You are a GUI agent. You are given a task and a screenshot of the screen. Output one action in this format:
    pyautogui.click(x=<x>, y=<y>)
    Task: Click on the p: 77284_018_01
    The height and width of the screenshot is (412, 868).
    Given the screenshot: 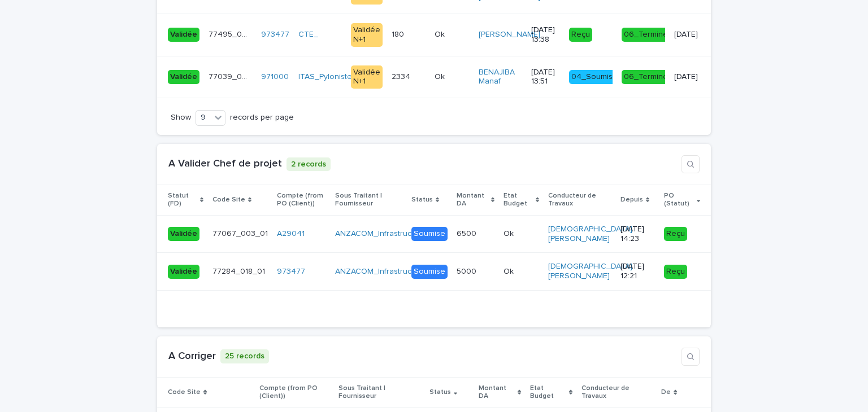 What is the action you would take?
    pyautogui.click(x=240, y=271)
    